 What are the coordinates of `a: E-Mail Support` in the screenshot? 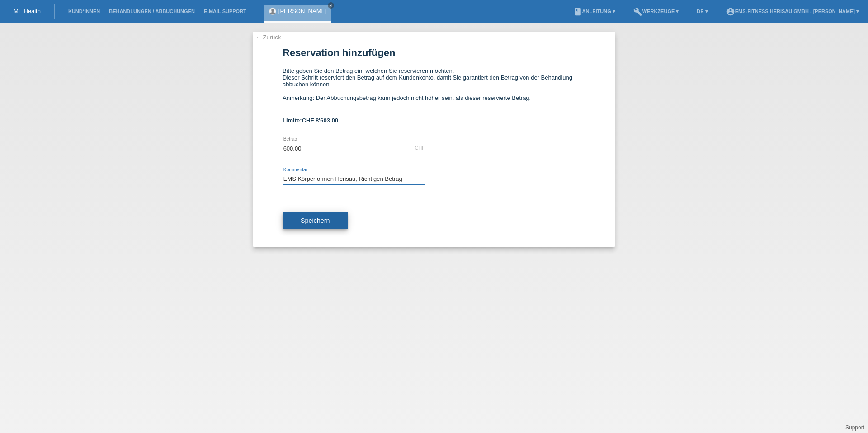 It's located at (225, 12).